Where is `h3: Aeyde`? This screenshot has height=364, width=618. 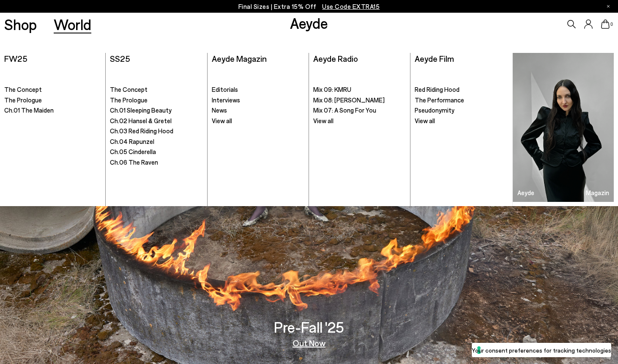 h3: Aeyde is located at coordinates (526, 192).